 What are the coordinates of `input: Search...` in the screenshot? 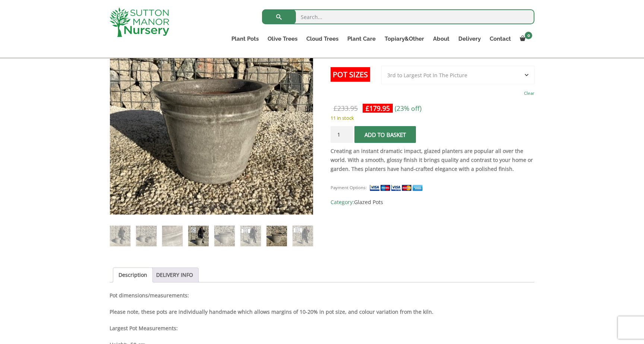 It's located at (398, 17).